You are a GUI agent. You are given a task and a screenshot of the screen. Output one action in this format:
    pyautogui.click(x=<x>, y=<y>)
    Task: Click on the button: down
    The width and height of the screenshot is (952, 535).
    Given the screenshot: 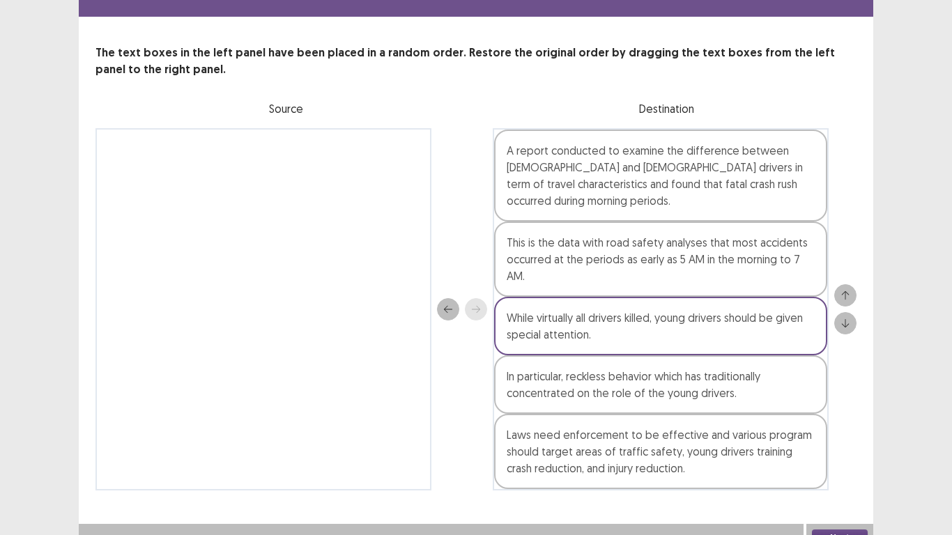 What is the action you would take?
    pyautogui.click(x=845, y=323)
    